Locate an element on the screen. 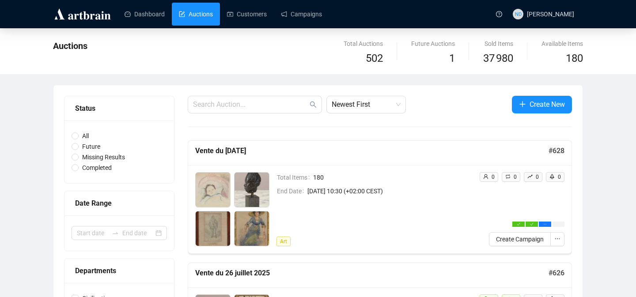 The width and height of the screenshot is (636, 297). span: swap-right is located at coordinates (115, 233).